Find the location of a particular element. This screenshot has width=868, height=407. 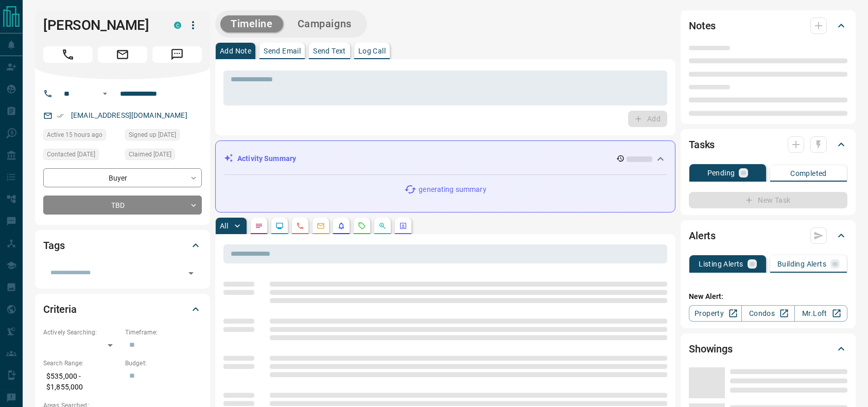

svg: Email Verified is located at coordinates (60, 116).